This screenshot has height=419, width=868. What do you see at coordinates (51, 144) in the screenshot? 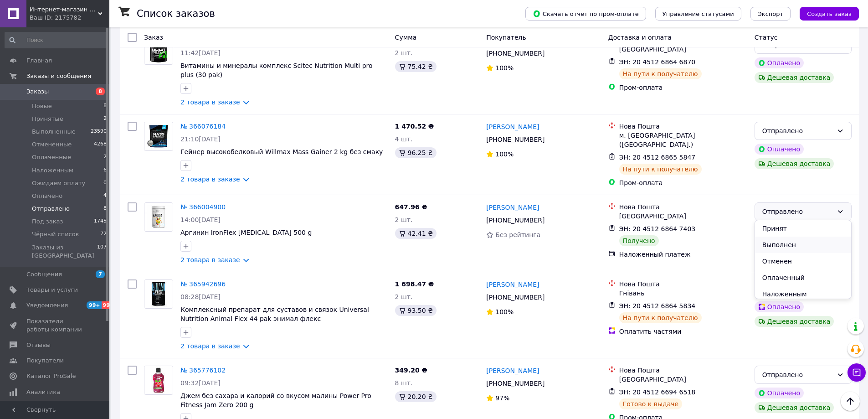
I see `span: Отмененные` at bounding box center [51, 144].